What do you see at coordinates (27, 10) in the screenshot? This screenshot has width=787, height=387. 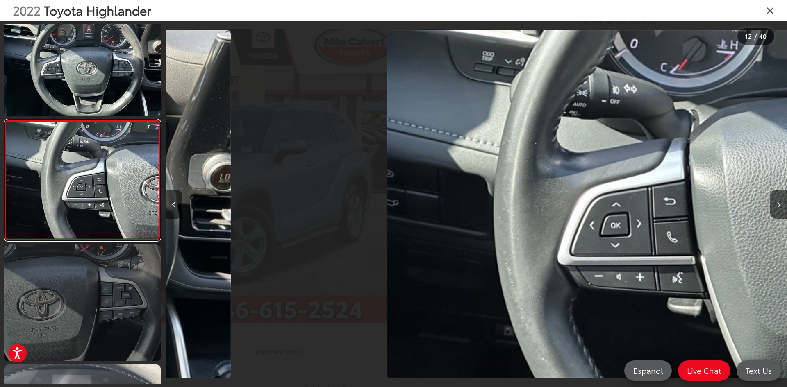 I see `span: 2022` at bounding box center [27, 10].